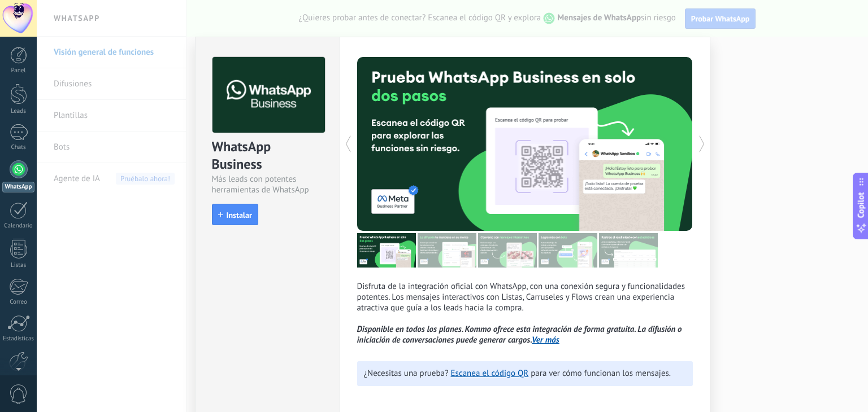 The image size is (868, 412). Describe the element at coordinates (545, 340) in the screenshot. I see `a: Ver más` at that location.